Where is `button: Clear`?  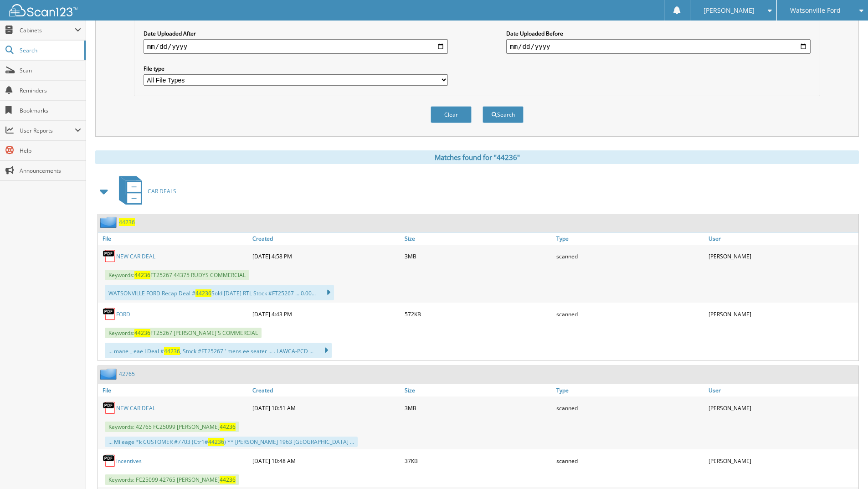
button: Clear is located at coordinates (451, 114).